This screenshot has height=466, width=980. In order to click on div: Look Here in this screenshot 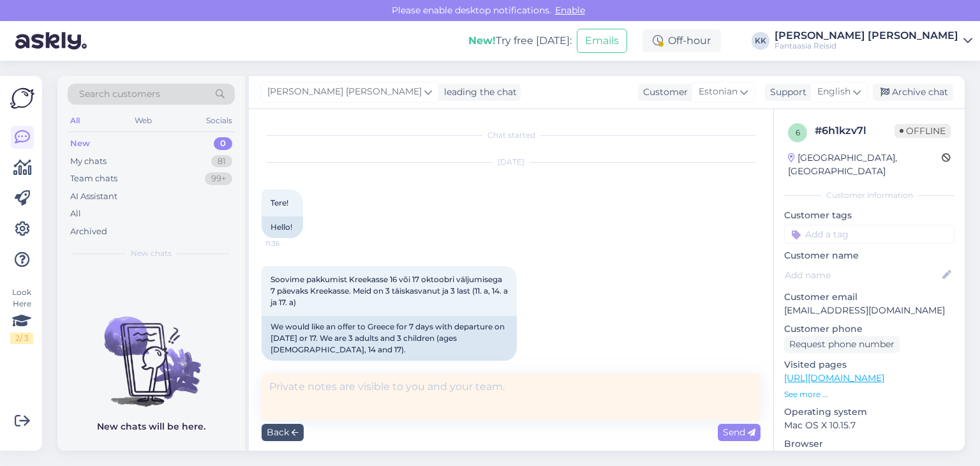, I will do `click(22, 315)`.